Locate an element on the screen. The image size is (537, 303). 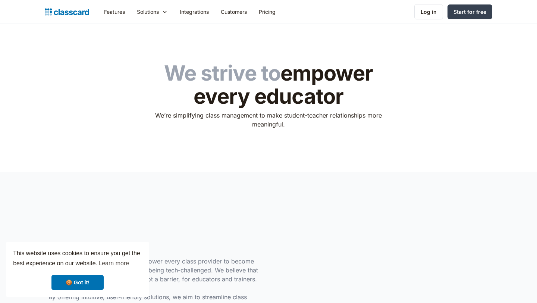
a: Start for free is located at coordinates (470, 12).